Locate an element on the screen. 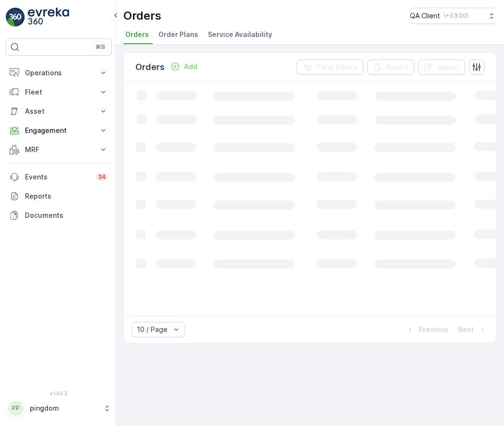 This screenshot has width=504, height=426. p: MRF is located at coordinates (59, 150).